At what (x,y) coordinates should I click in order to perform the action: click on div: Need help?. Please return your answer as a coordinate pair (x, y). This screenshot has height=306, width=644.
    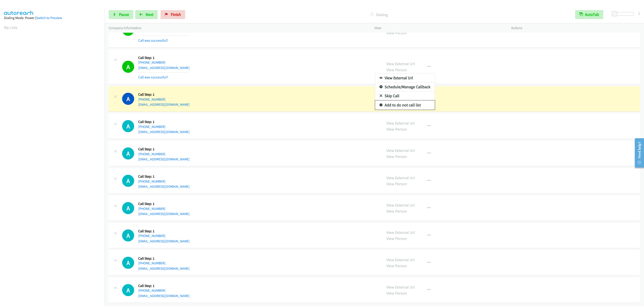
    Looking at the image, I should click on (8, 15).